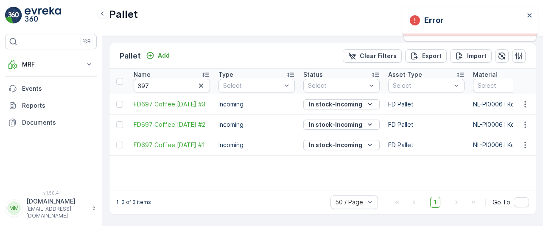 Image resolution: width=543 pixels, height=226 pixels. What do you see at coordinates (530, 16) in the screenshot?
I see `button: close` at bounding box center [530, 16].